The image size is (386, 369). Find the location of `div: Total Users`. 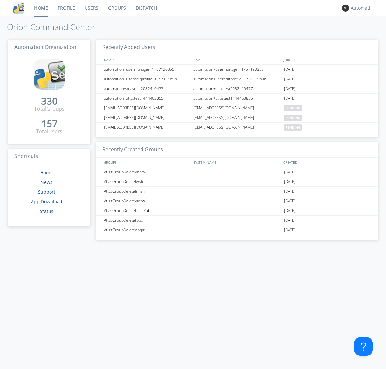

div: Total Users is located at coordinates (49, 131).